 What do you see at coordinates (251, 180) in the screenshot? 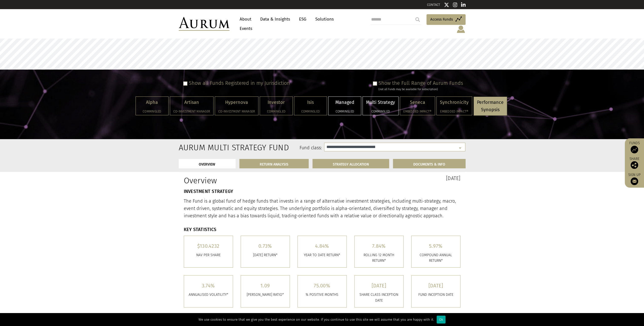
I see `h1: Overview` at bounding box center [251, 180].